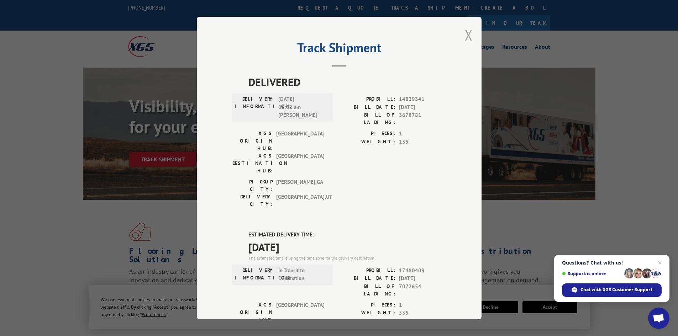 This screenshot has height=336, width=678. I want to click on span: Support is online, so click(592, 274).